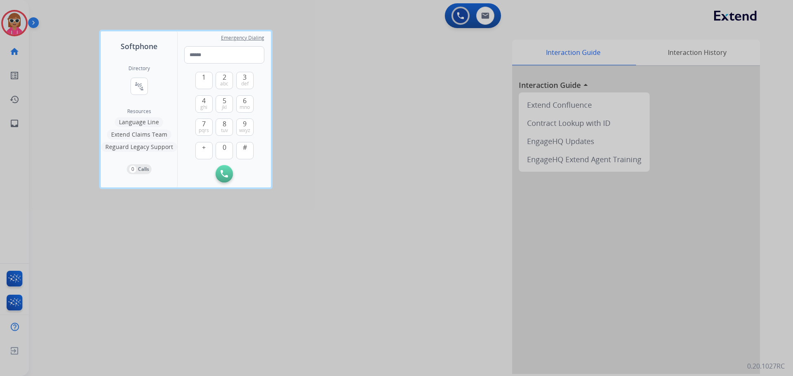 The image size is (793, 376). Describe the element at coordinates (133, 169) in the screenshot. I see `p: 0` at that location.